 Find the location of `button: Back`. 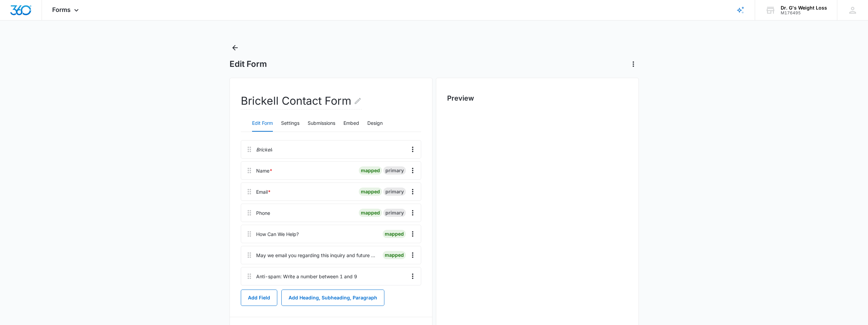

button: Back is located at coordinates (235, 48).